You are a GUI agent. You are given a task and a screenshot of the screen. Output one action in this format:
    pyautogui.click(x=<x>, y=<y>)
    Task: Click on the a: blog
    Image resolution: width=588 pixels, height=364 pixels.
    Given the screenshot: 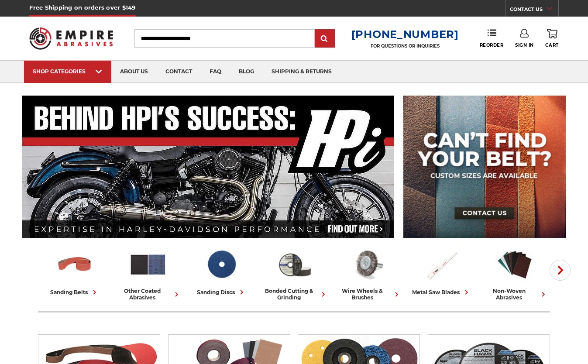 What is the action you would take?
    pyautogui.click(x=246, y=72)
    